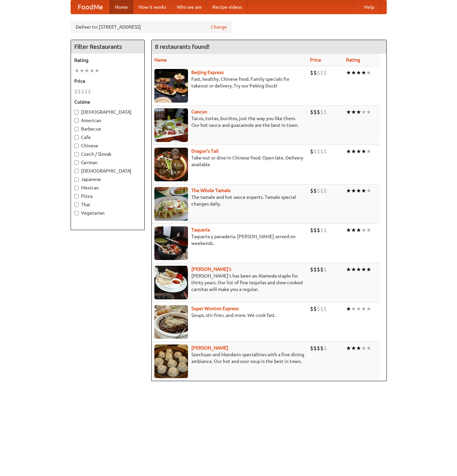 This screenshot has height=476, width=457. What do you see at coordinates (108, 188) in the screenshot?
I see `label: Mexican` at bounding box center [108, 188].